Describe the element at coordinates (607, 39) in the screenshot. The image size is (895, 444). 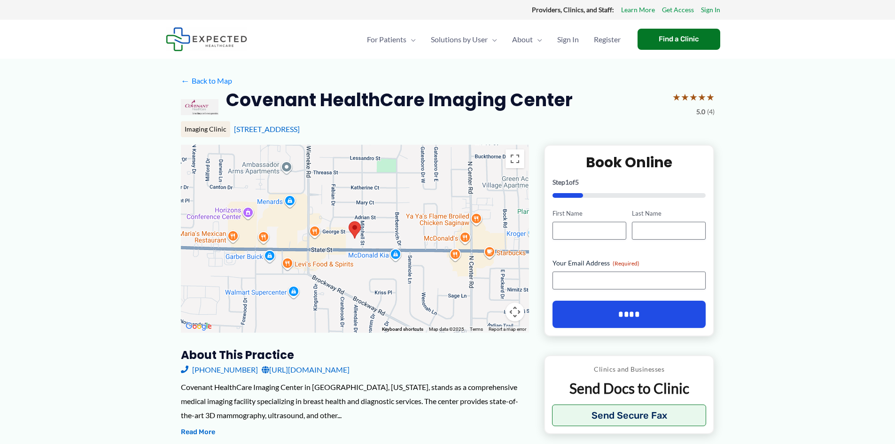
I see `a: Register` at that location.